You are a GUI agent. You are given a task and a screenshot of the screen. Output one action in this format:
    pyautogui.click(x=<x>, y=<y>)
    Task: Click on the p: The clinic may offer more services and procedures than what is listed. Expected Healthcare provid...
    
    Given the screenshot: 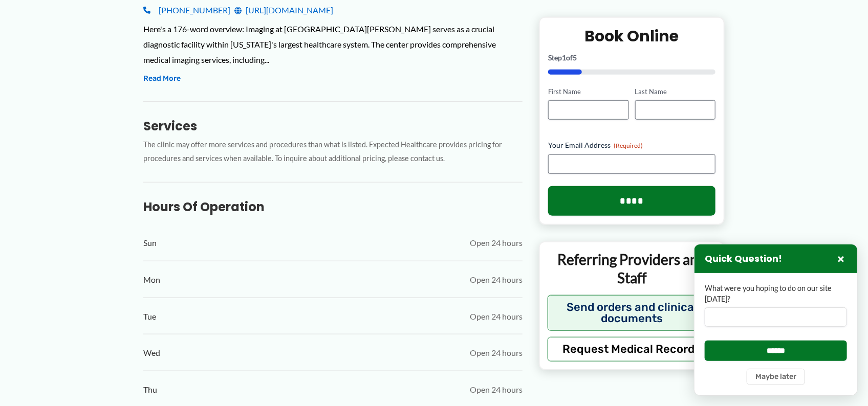 What is the action you would take?
    pyautogui.click(x=332, y=152)
    